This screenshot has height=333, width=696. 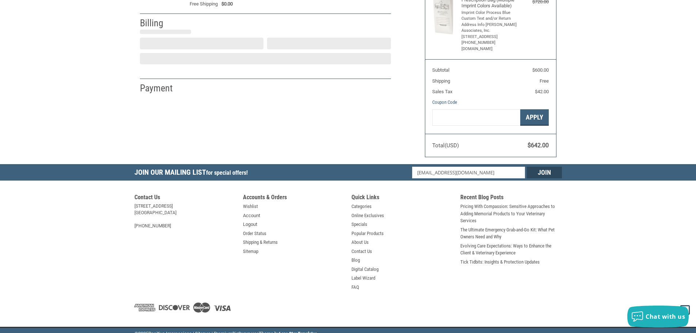 What do you see at coordinates (362, 251) in the screenshot?
I see `a: Contact Us` at bounding box center [362, 251].